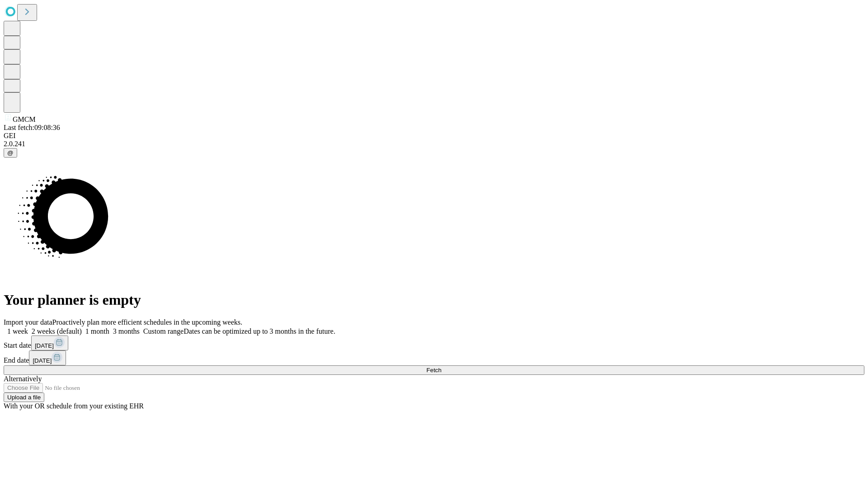 This screenshot has width=868, height=489. What do you see at coordinates (434, 370) in the screenshot?
I see `button: Fetch` at bounding box center [434, 370].